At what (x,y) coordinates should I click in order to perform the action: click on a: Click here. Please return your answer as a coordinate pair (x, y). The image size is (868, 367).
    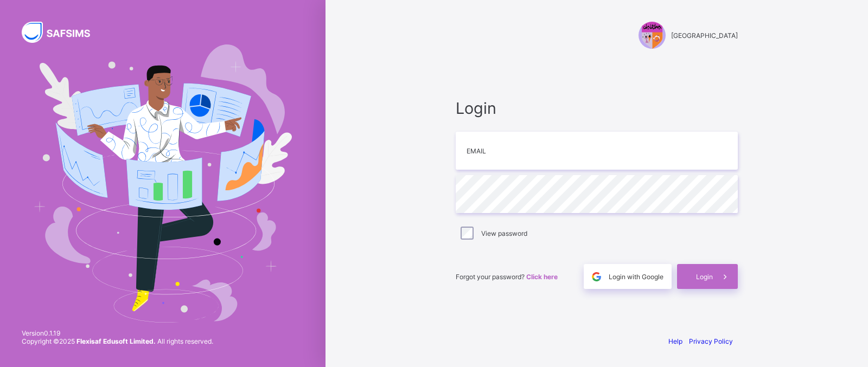
    Looking at the image, I should click on (542, 276).